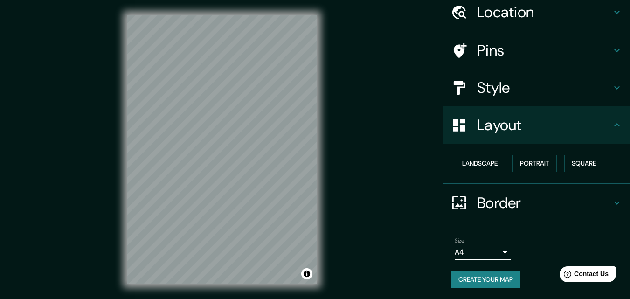 This screenshot has width=630, height=299. Describe the element at coordinates (537, 125) in the screenshot. I see `div: Layout` at that location.